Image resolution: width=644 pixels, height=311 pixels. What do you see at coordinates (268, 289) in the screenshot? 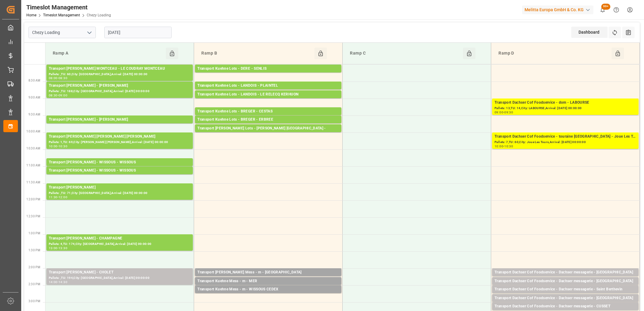
I see `div: Transport Kuehne Mess - m - WISSOUS CEDEX` at bounding box center [268, 289].